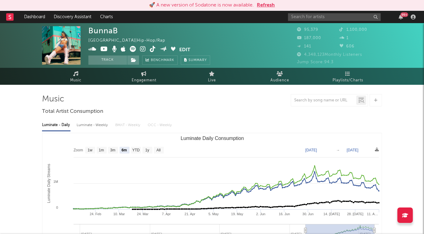  What do you see at coordinates (56, 125) in the screenshot?
I see `div: Luminate - Daily` at bounding box center [56, 125].